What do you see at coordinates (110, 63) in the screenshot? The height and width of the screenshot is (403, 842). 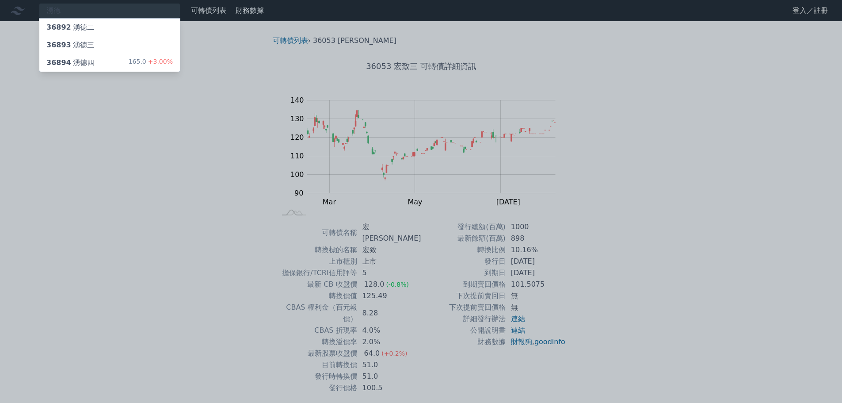 I see `a: 36894湧德四 165.0+3.00%` at bounding box center [110, 63].